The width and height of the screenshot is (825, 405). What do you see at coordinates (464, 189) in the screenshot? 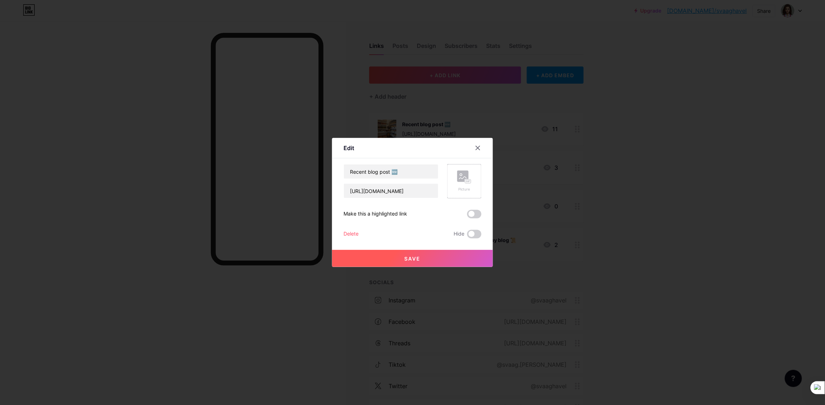
I see `div: Picture` at bounding box center [464, 189].